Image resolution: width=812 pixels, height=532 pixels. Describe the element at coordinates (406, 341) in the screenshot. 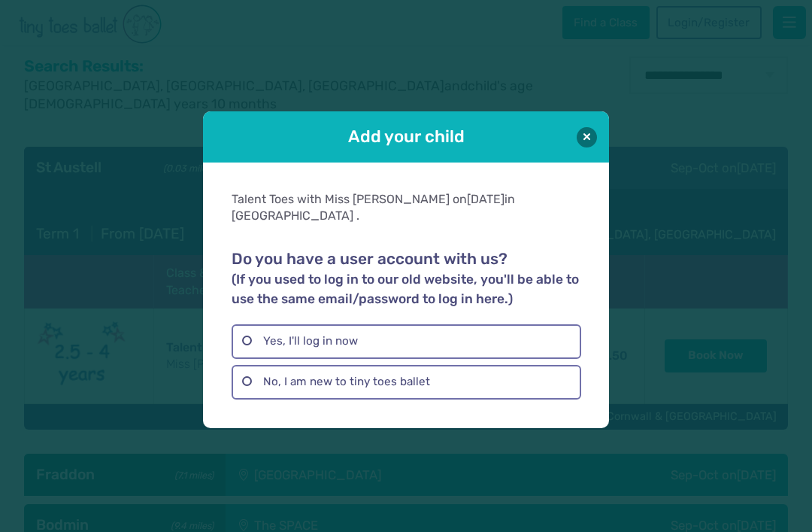

I see `label: Yes, I'll log in now` at that location.